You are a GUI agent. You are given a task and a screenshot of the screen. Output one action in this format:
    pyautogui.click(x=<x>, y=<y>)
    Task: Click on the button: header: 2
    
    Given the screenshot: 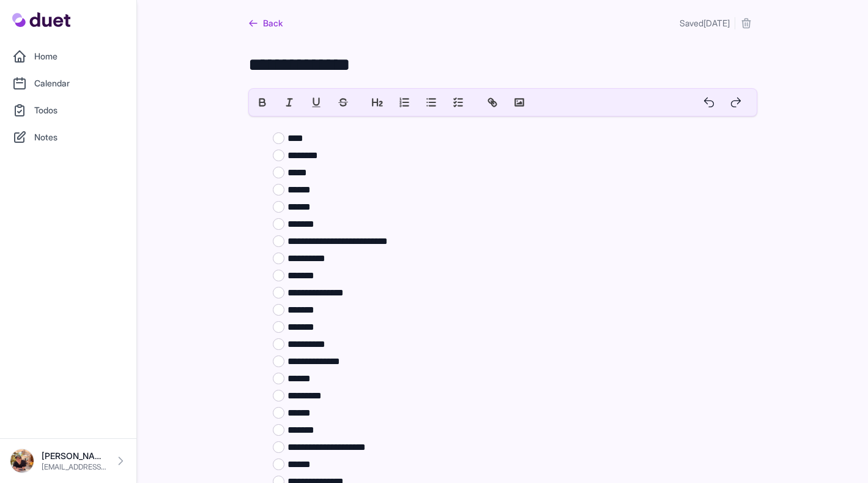 What is the action you would take?
    pyautogui.click(x=378, y=102)
    